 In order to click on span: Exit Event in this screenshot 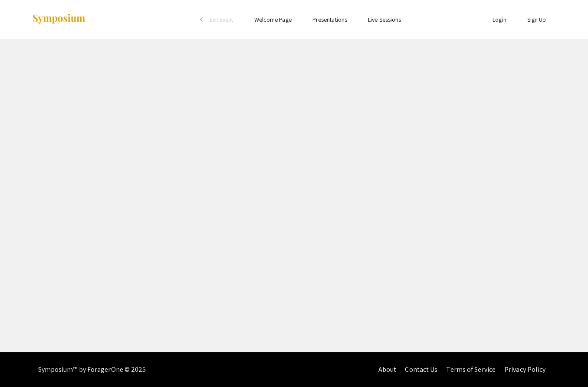, I will do `click(221, 20)`.